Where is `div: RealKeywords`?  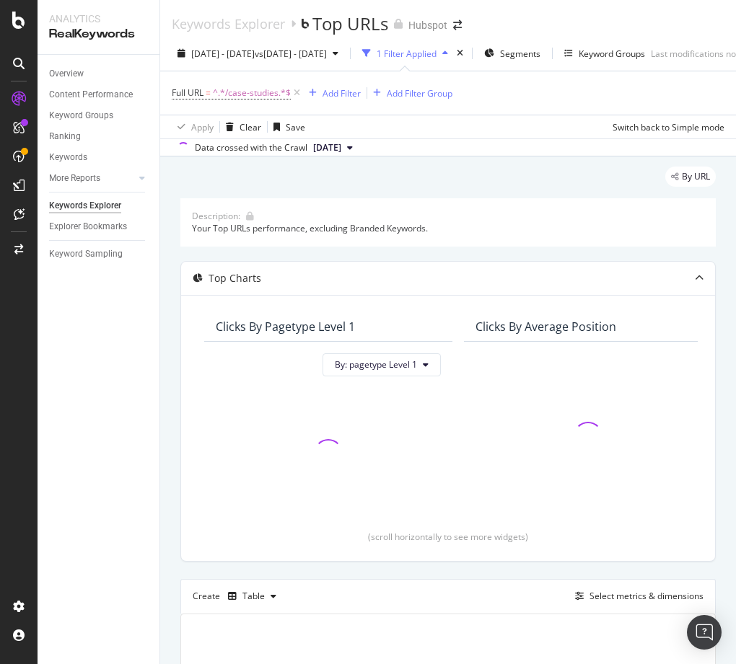 div: RealKeywords is located at coordinates (98, 34).